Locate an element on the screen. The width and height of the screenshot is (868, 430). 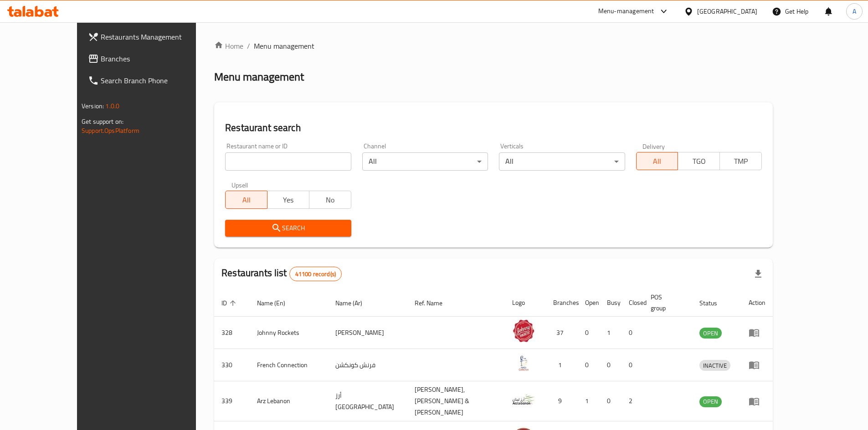
input: Search for restaurant name or ID.. is located at coordinates (288, 161).